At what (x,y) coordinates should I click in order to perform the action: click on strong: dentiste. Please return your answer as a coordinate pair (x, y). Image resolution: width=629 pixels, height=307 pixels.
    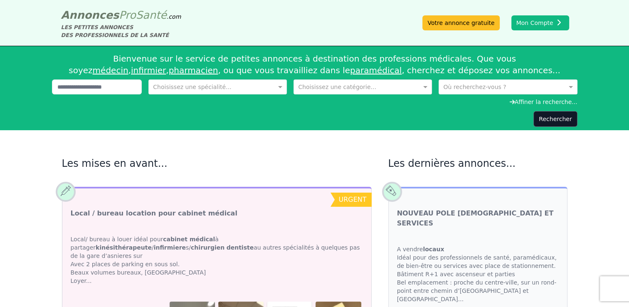
    Looking at the image, I should click on (240, 247).